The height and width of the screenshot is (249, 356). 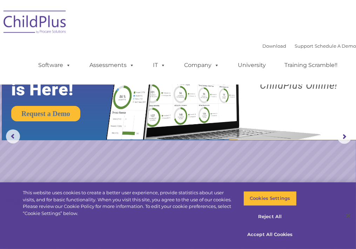 I want to click on a: Support, so click(x=303, y=46).